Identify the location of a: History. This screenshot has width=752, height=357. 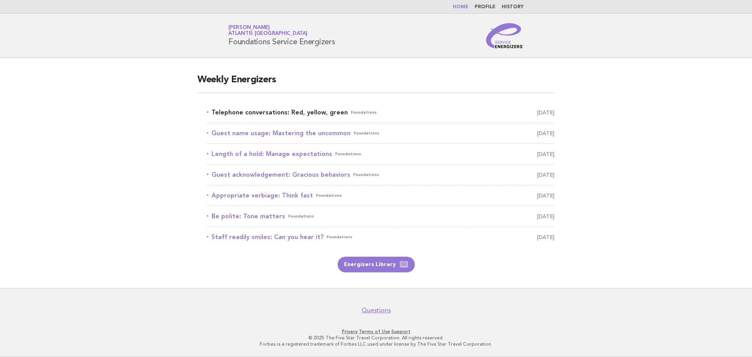
(513, 7).